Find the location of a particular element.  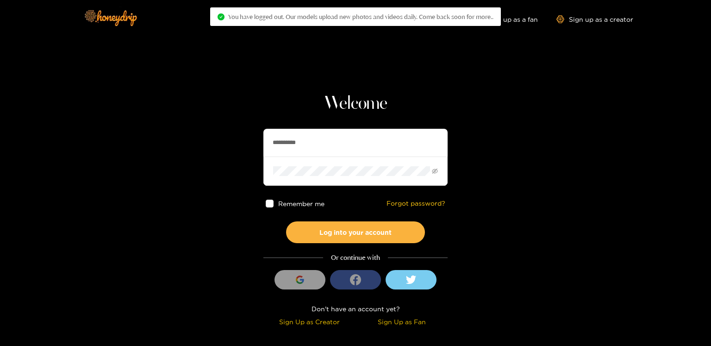

span: You have logged out. Our models upload new photos and videos daily. Come back soon for more.. is located at coordinates (361, 17).